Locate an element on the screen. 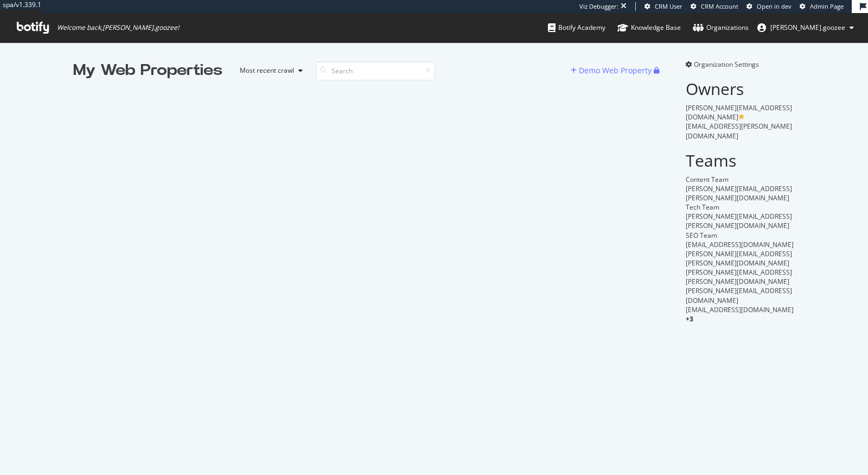 The image size is (868, 475). span: CRM User is located at coordinates (668, 6).